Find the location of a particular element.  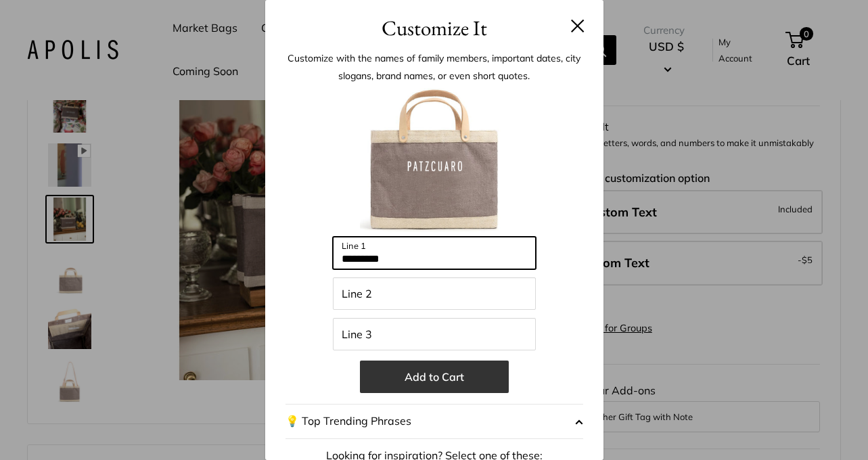

img: customizer-prod is located at coordinates (434, 163).